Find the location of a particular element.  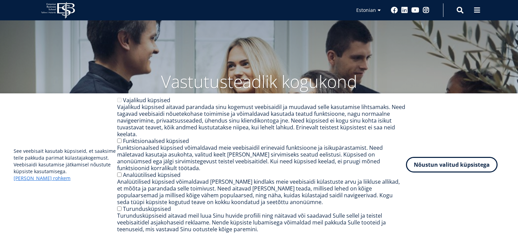

label: Turundusküpsised is located at coordinates (147, 209).